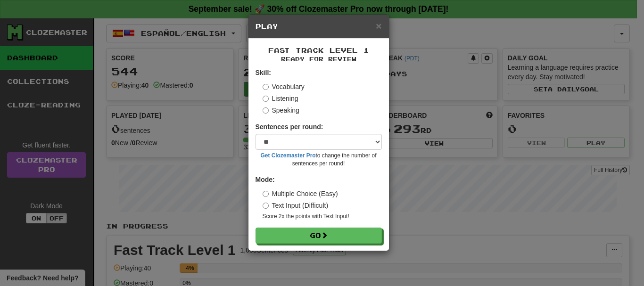  I want to click on label: Speaking, so click(281, 110).